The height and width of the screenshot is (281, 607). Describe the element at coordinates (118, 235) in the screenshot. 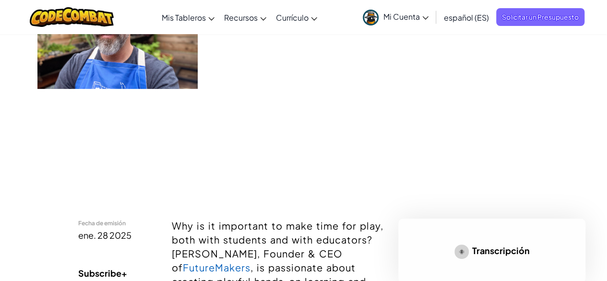

I see `div: ene. 28 2025` at that location.